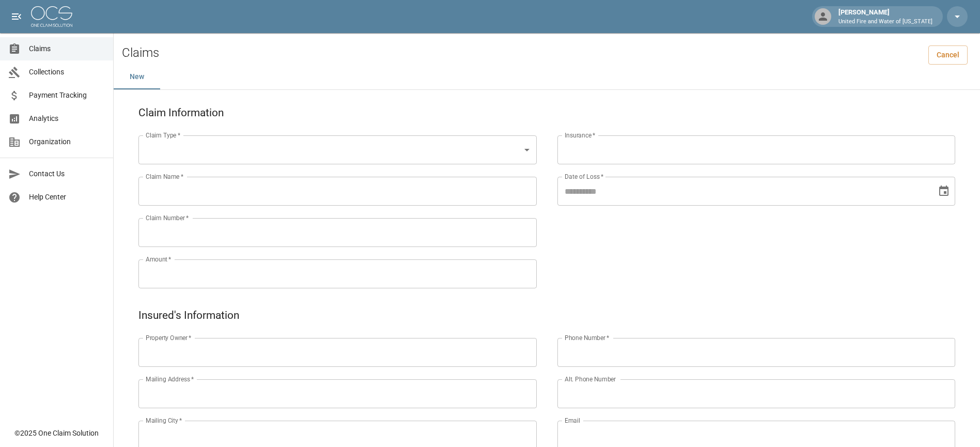 This screenshot has height=447, width=980. I want to click on a: Cancel, so click(948, 55).